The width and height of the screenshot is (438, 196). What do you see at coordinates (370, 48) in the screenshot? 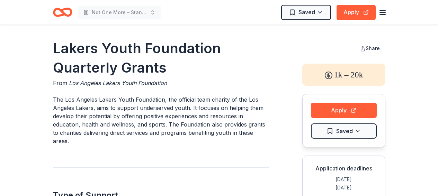
I see `button: Share` at bounding box center [370, 48].